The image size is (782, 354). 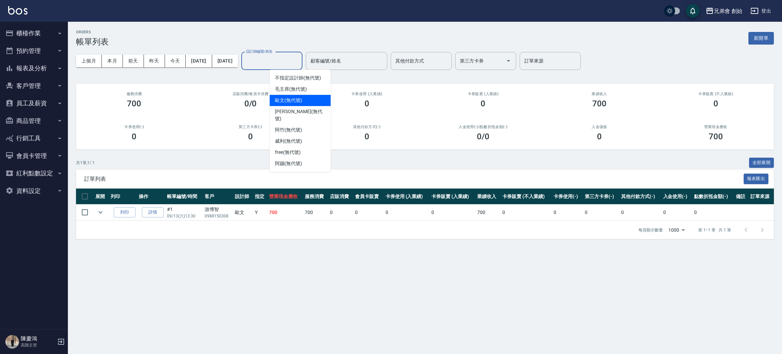 What do you see at coordinates (716, 127) in the screenshot?
I see `h2: 營業現金應收` at bounding box center [716, 127].